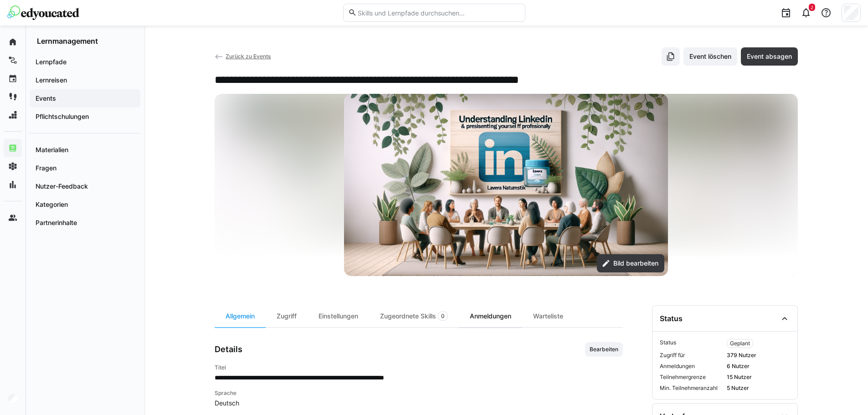 The width and height of the screenshot is (868, 415). What do you see at coordinates (769, 56) in the screenshot?
I see `button: Event absagen` at bounding box center [769, 56].